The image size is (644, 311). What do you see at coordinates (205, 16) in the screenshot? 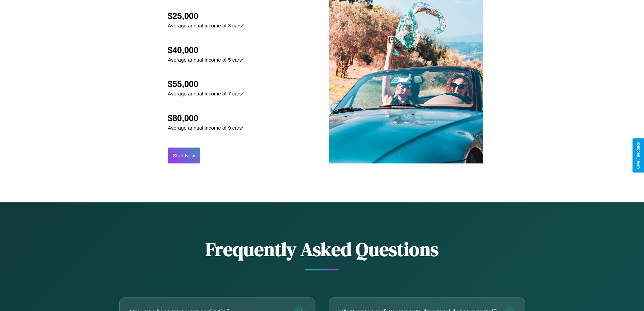
I see `h2: $25,000` at bounding box center [205, 16].